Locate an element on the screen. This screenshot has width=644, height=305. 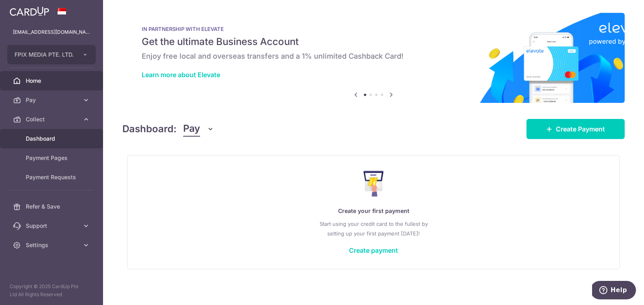
span: Support is located at coordinates (53, 226).